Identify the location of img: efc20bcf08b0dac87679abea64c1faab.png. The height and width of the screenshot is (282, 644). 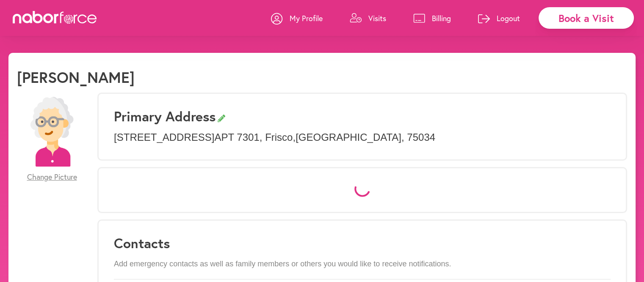
(52, 132).